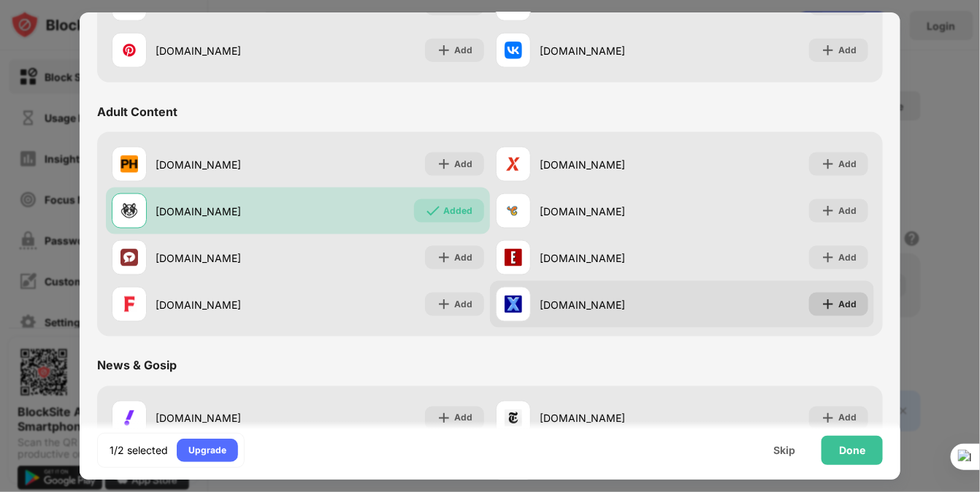 Image resolution: width=980 pixels, height=492 pixels. What do you see at coordinates (458, 211) in the screenshot?
I see `div: Added` at bounding box center [458, 211].